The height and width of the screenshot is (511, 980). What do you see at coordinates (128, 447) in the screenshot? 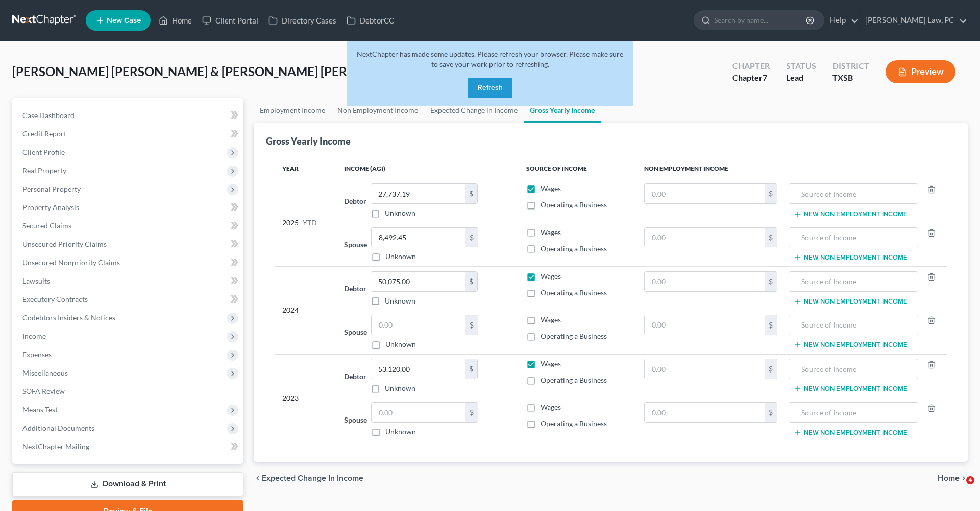
I see `a: NextChapter Mailing` at bounding box center [128, 447].